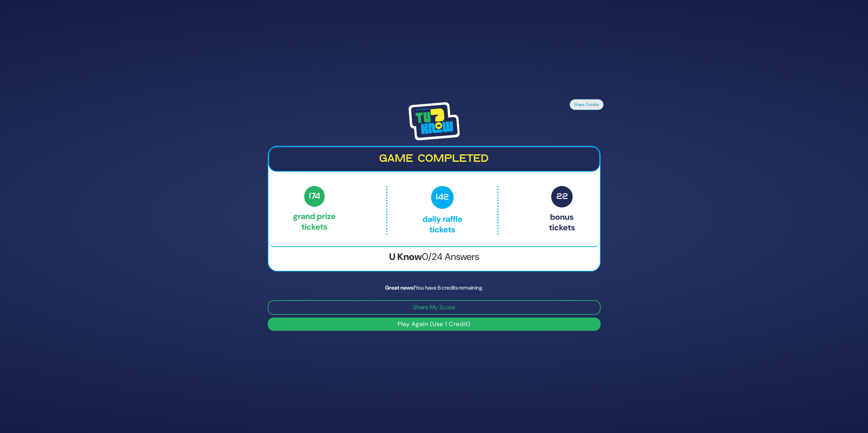 This screenshot has width=868, height=433. What do you see at coordinates (435, 122) in the screenshot?
I see `img: Tournament Logo` at bounding box center [435, 122].